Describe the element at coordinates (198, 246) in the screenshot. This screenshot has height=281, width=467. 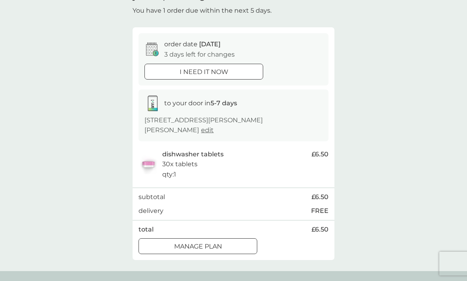
I see `p: Manage plan` at that location.